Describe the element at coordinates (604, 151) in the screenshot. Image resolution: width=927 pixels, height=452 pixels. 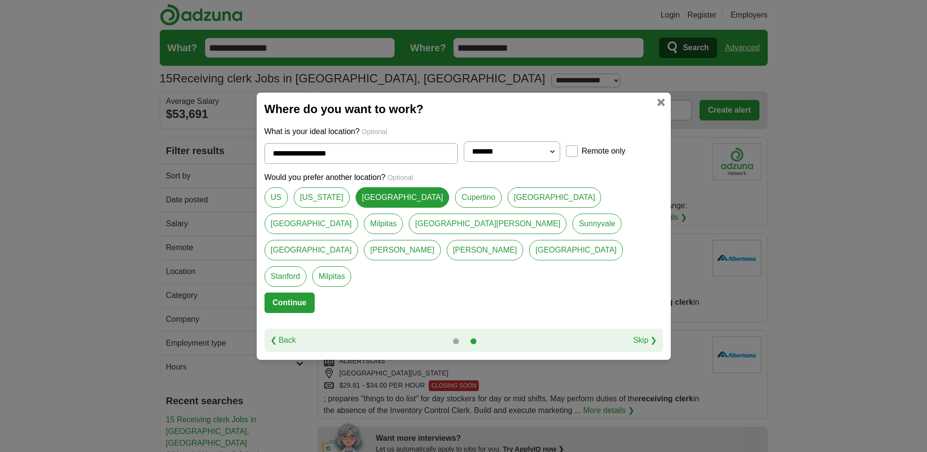
I see `label: Remote only` at that location.